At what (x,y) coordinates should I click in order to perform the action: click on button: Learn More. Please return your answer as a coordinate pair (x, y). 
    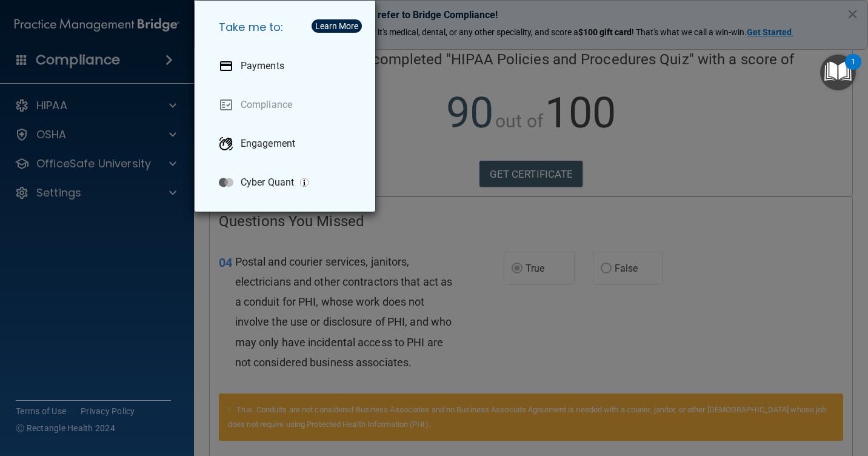
    Looking at the image, I should click on (337, 26).